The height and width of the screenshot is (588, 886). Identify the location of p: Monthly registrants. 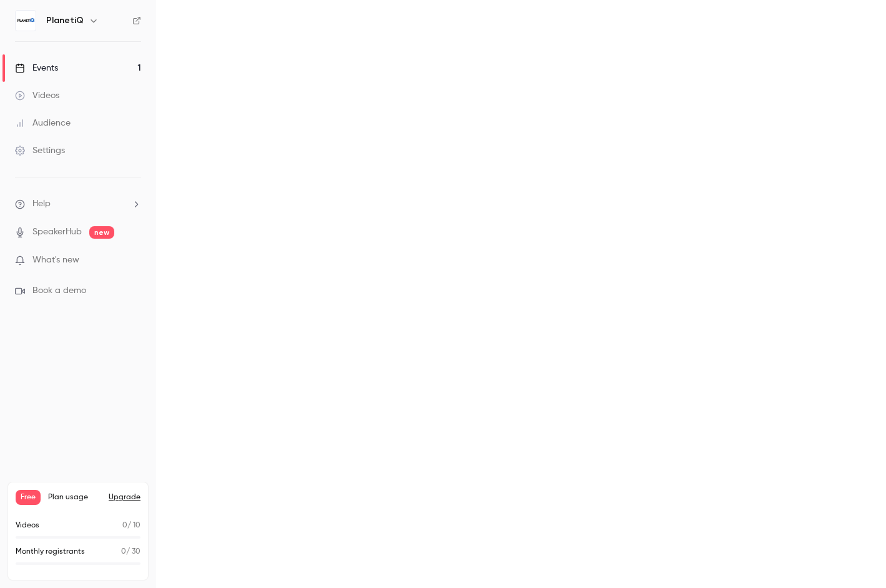
(50, 551).